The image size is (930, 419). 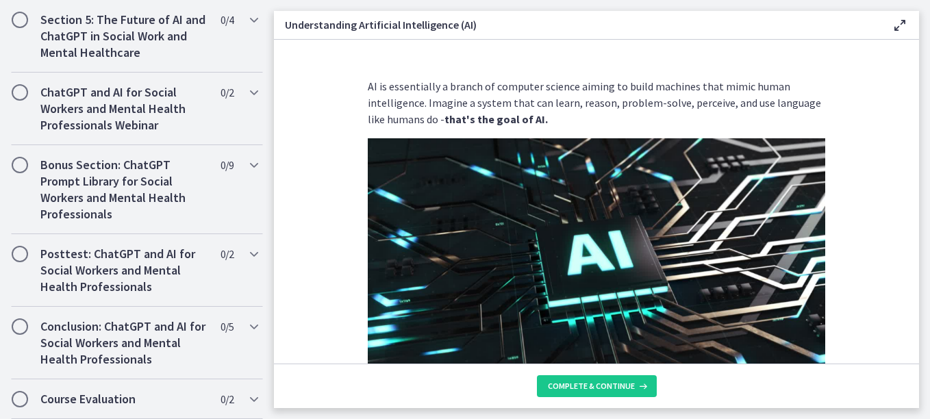 What do you see at coordinates (596, 267) in the screenshot?
I see `img: Black_Minimalist_Modern_AI_Robot_Presentation_%281%29.png` at bounding box center [596, 267].